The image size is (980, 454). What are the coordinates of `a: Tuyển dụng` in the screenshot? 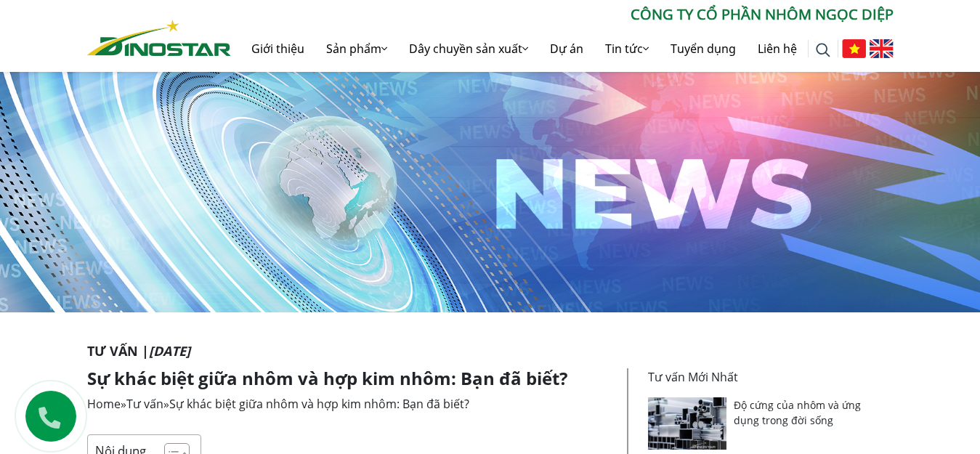 It's located at (703, 49).